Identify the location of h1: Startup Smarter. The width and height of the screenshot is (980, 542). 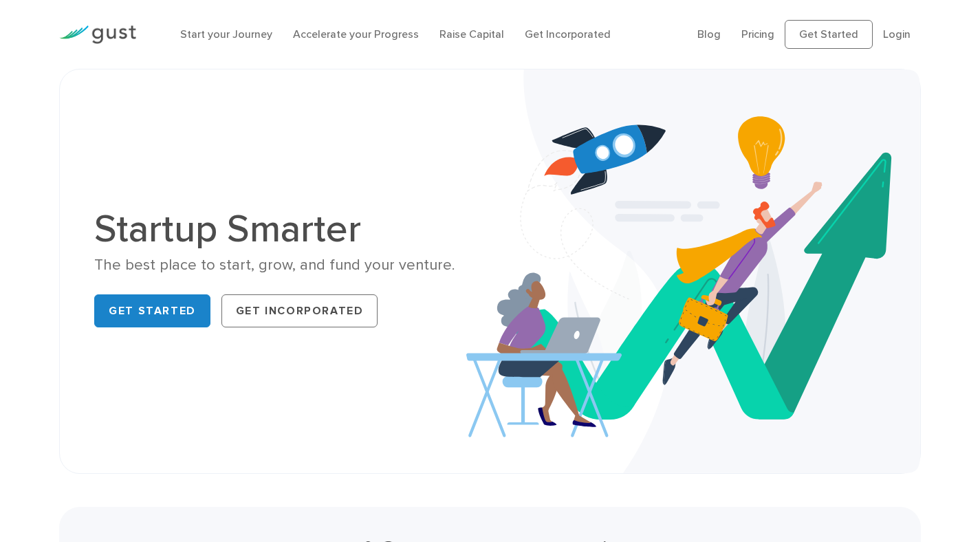
(287, 229).